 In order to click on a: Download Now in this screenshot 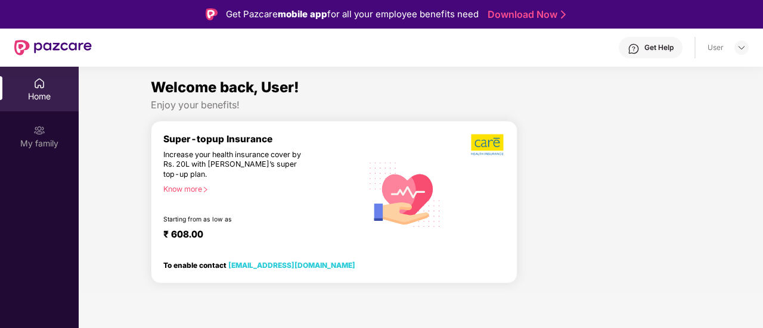, I will do `click(524, 14)`.